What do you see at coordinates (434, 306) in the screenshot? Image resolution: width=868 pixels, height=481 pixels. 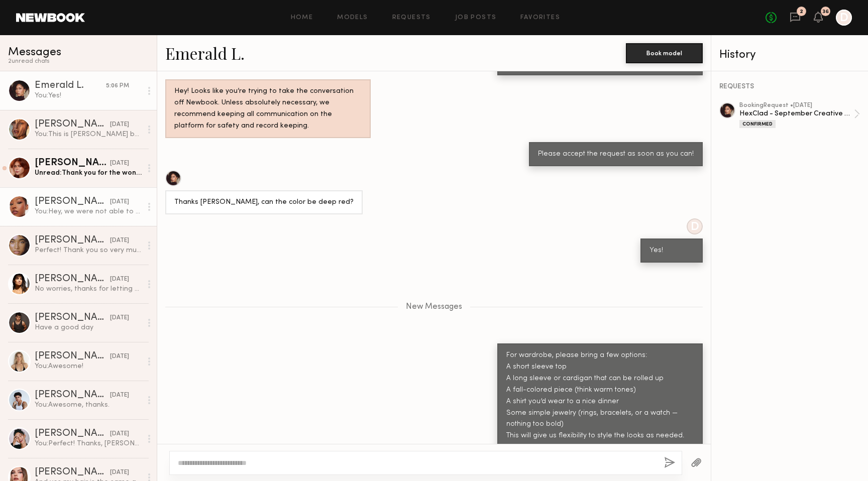 I see `span: New Messages` at bounding box center [434, 306].